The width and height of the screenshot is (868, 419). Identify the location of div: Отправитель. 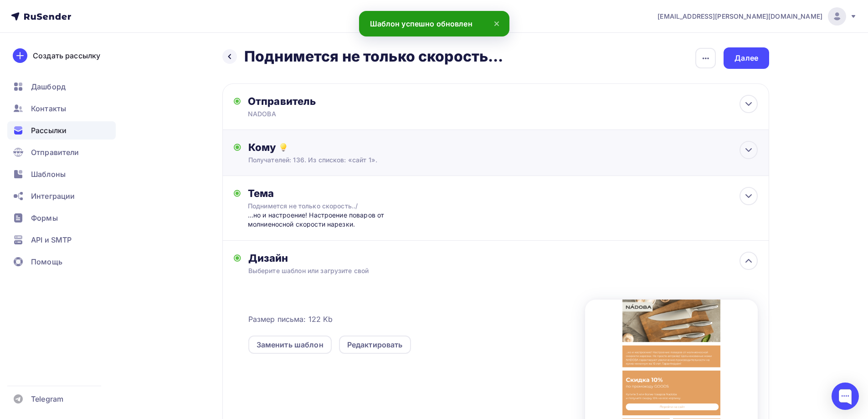
(346, 102).